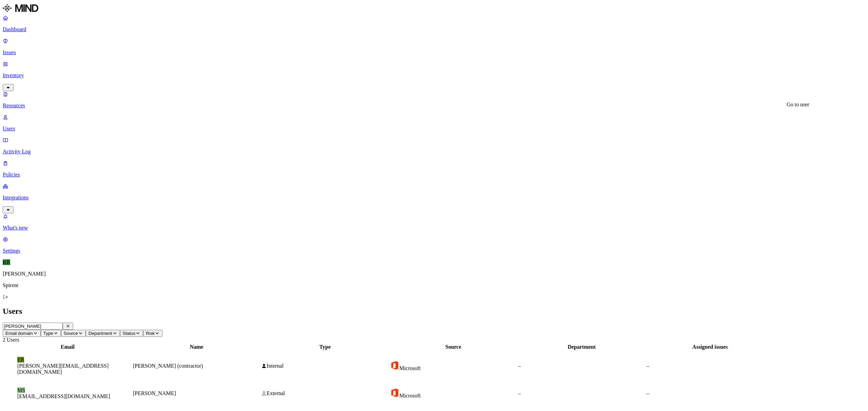 This screenshot has height=411, width=868. What do you see at coordinates (33, 326) in the screenshot?
I see `input: Search` at bounding box center [33, 326].